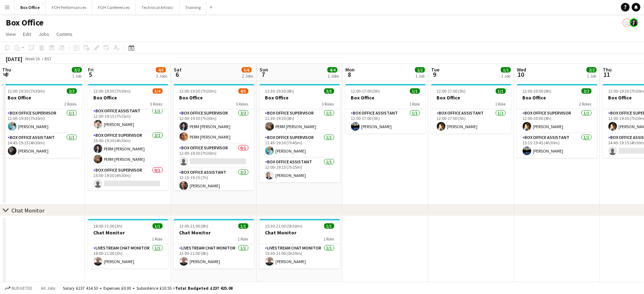 This screenshot has width=644, height=294. What do you see at coordinates (24, 23) in the screenshot?
I see `h1: Box Office` at bounding box center [24, 23].